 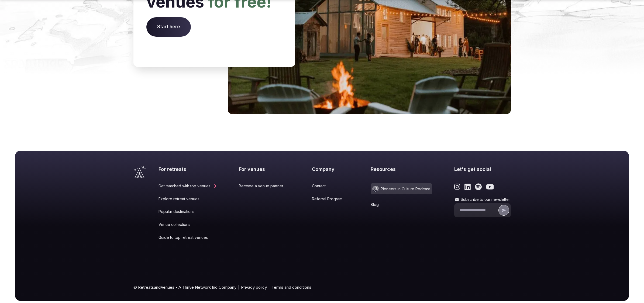 I want to click on div: © RetreatsandVenues - A Thrive Network Inc Company, so click(x=322, y=289).